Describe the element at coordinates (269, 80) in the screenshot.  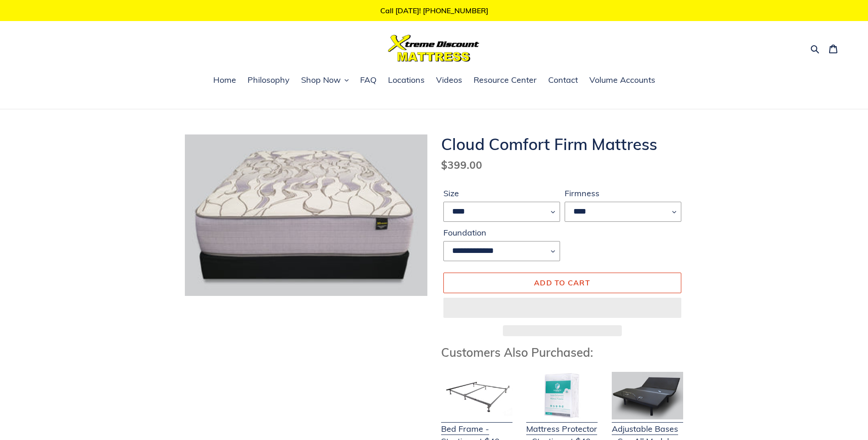
I see `a: Philosophy` at that location.